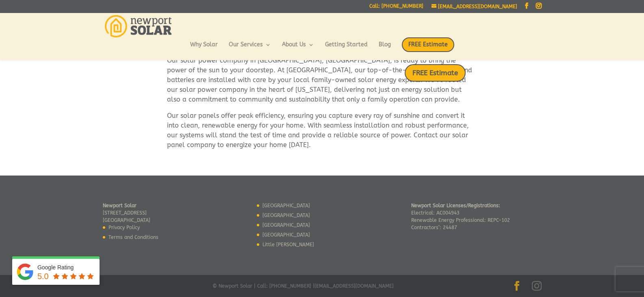  What do you see at coordinates (322, 130) in the screenshot?
I see `p: Our solar panels offer peak efficiency, ensuring you capture every ray of sunshine and convert it...` at bounding box center [322, 130].